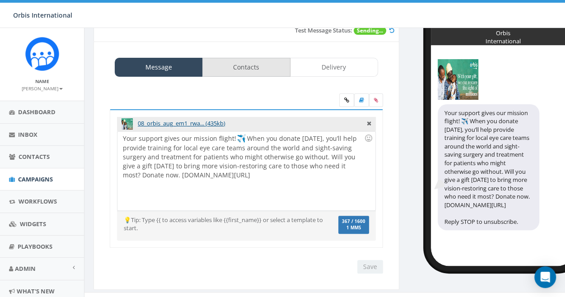 This screenshot has height=297, width=565. I want to click on span: Contacts, so click(34, 157).